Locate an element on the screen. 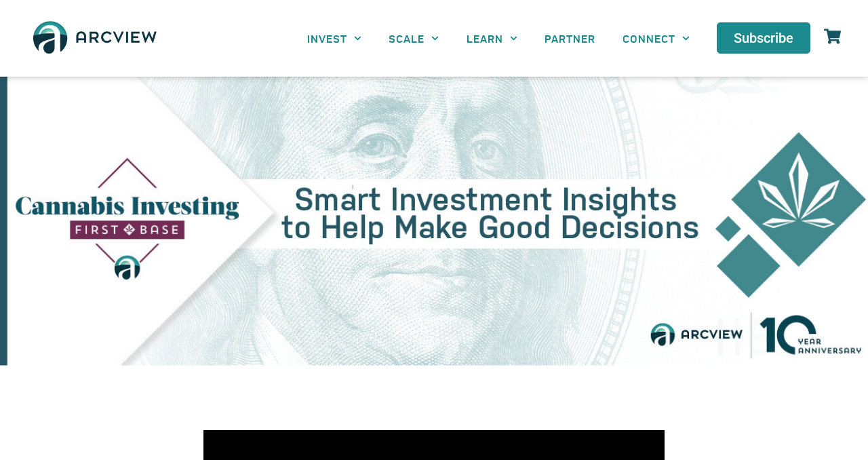 The image size is (868, 460). a: PARTNER is located at coordinates (569, 38).